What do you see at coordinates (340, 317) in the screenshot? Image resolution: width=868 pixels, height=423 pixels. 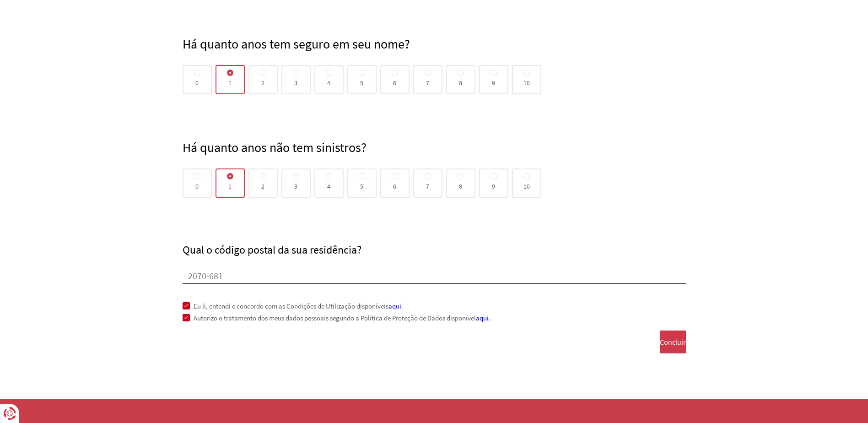 I see `span: Autorizo o tratamento dos meus dados pessoais segundo a Política de Proteção de Dados disponível .` at bounding box center [340, 317].